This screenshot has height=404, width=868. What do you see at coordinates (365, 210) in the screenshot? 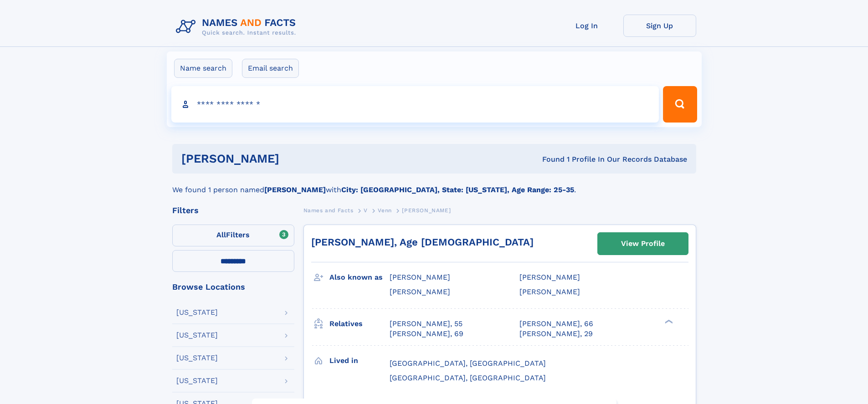
I see `a: V` at bounding box center [365, 210].